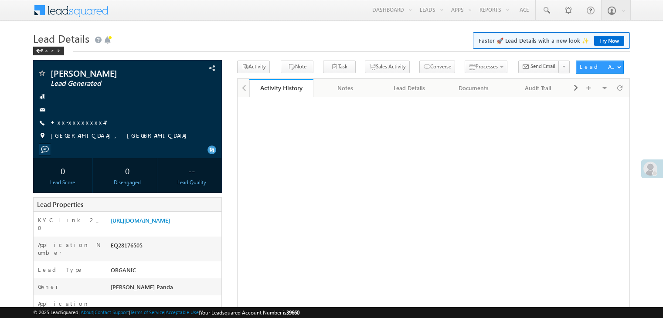 The height and width of the screenshot is (318, 663). What do you see at coordinates (165, 272) in the screenshot?
I see `div: ORGANIC` at bounding box center [165, 272].